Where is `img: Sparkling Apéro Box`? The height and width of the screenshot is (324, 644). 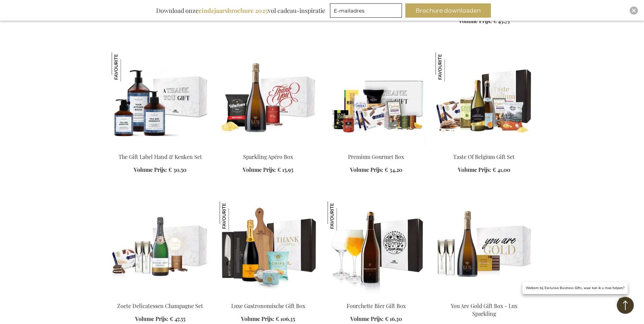
img: Sparkling Apéro Box is located at coordinates (268, 100).